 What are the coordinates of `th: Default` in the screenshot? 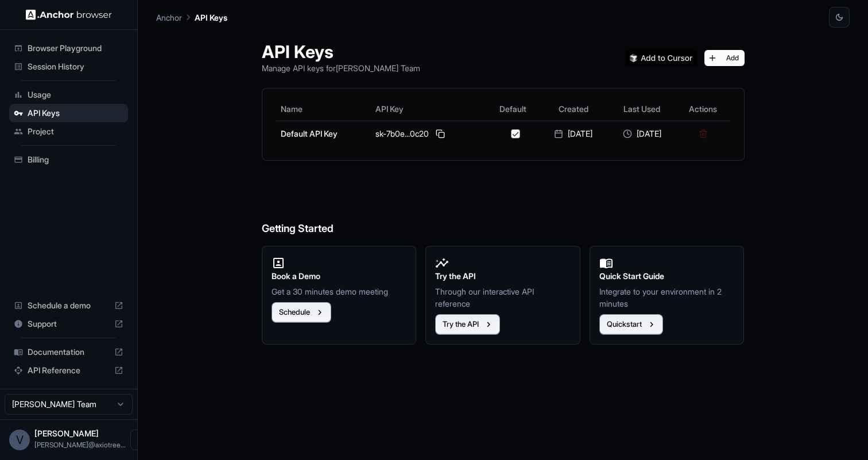 It's located at (513, 109).